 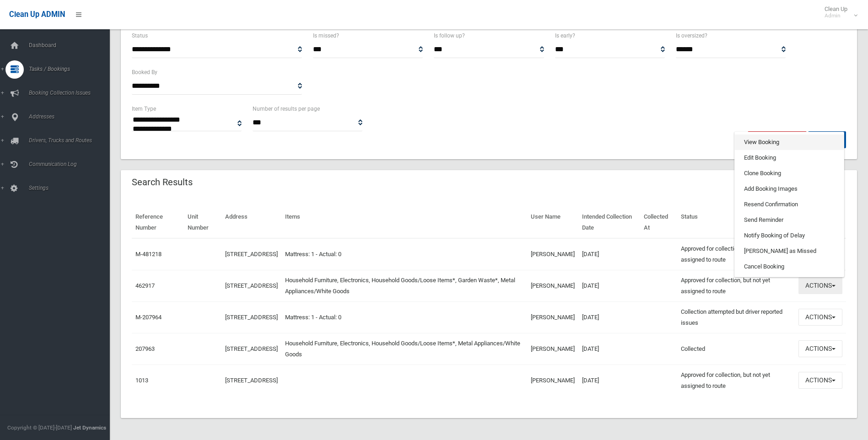 I want to click on label: Is oversized?, so click(x=691, y=35).